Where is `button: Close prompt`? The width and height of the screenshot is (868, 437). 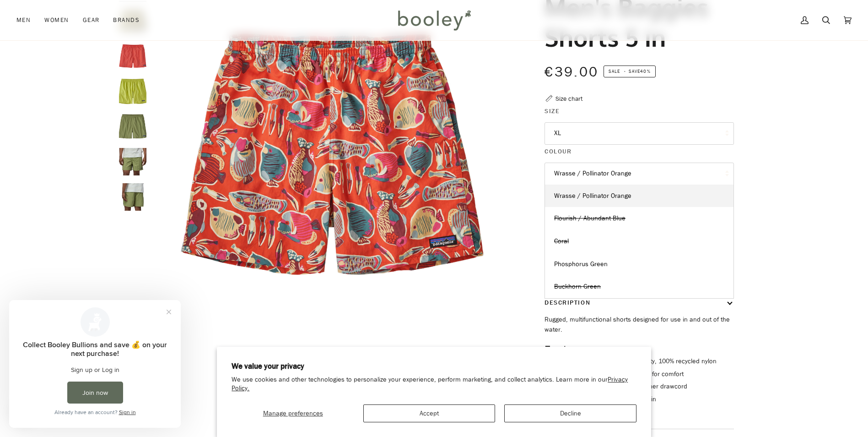
button: Close prompt is located at coordinates (159, 12).